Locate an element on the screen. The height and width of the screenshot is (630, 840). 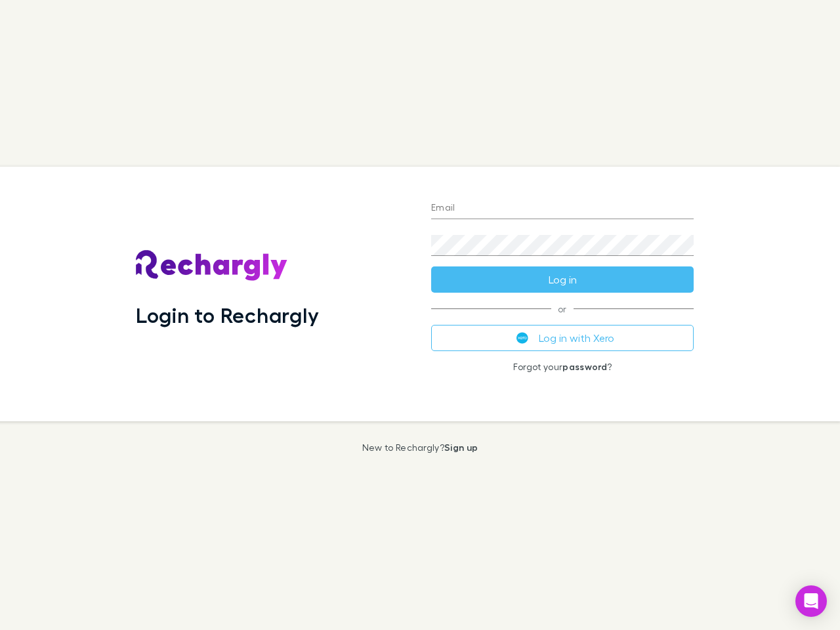
span: or is located at coordinates (563, 309).